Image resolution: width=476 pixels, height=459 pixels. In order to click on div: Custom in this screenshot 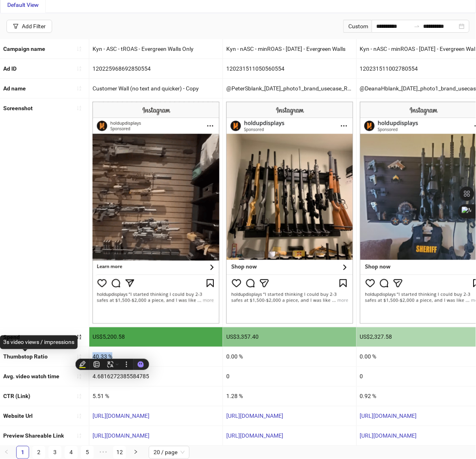, I will do `click(358, 26)`.